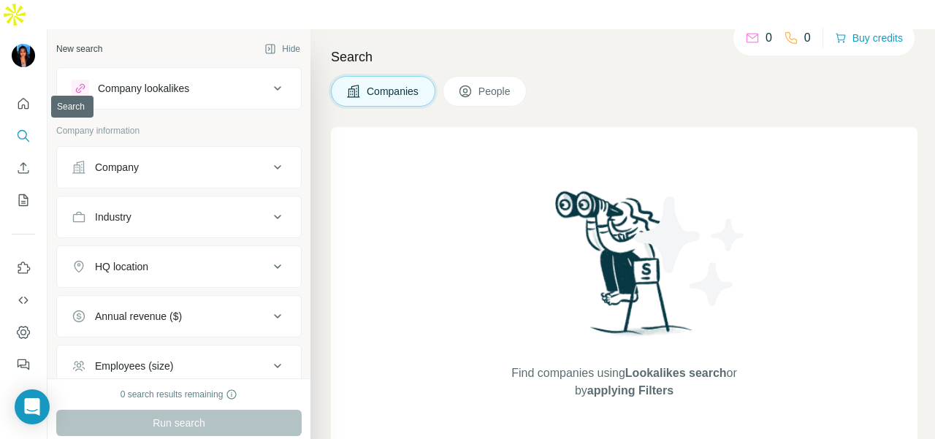  Describe the element at coordinates (630, 390) in the screenshot. I see `span: applying Filters` at that location.